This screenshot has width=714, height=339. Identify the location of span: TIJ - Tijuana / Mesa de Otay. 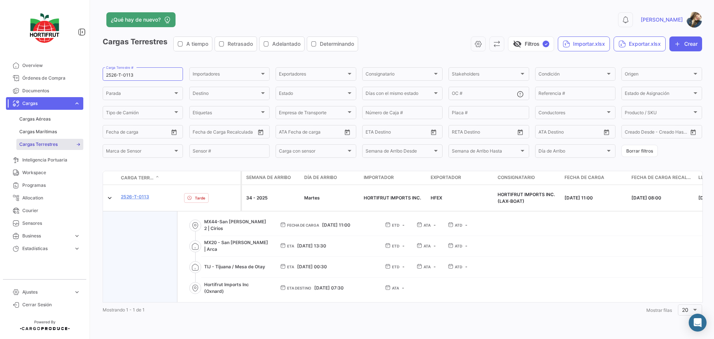
(236, 267).